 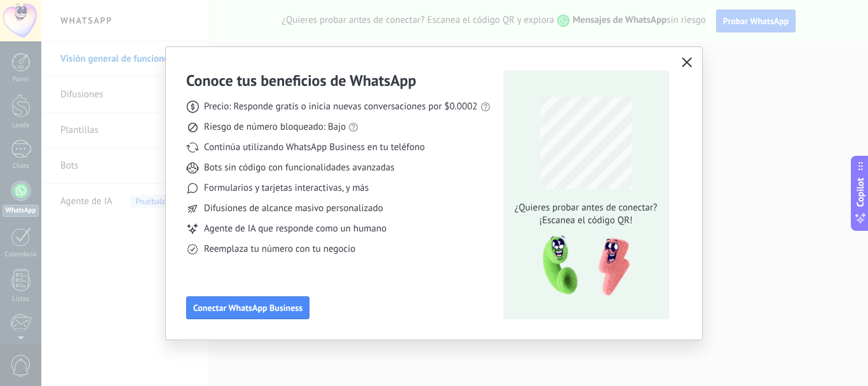 What do you see at coordinates (248, 308) in the screenshot?
I see `button: Conectar WhatsApp Business` at bounding box center [248, 308].